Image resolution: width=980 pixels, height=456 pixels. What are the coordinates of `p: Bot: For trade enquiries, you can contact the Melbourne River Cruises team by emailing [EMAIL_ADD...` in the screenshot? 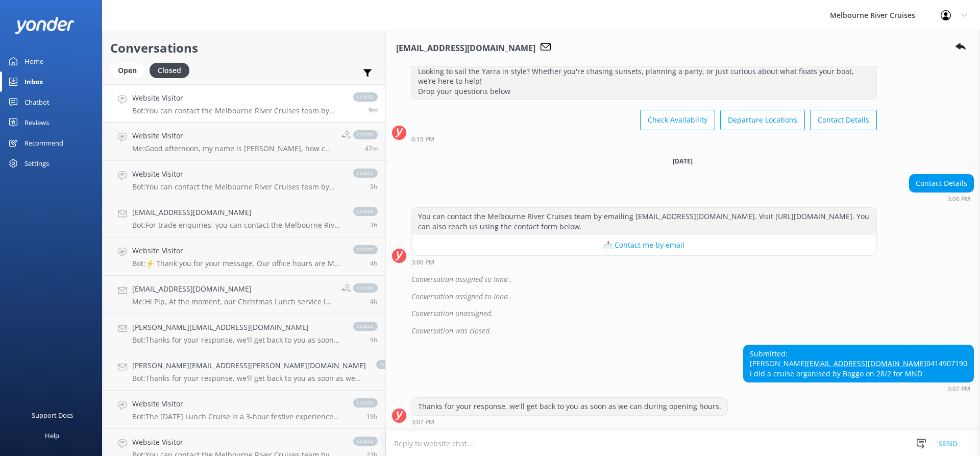 It's located at (238, 225).